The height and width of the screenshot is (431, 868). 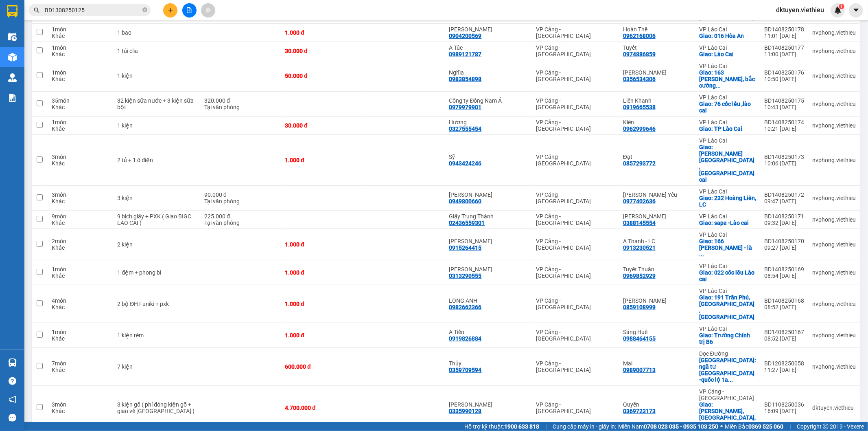 I want to click on span: question-circle, so click(x=12, y=380).